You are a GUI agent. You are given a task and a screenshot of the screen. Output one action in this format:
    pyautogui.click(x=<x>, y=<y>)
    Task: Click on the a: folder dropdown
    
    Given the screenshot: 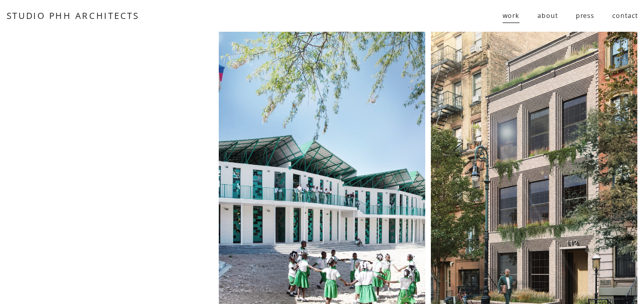 What is the action you would take?
    pyautogui.click(x=511, y=16)
    